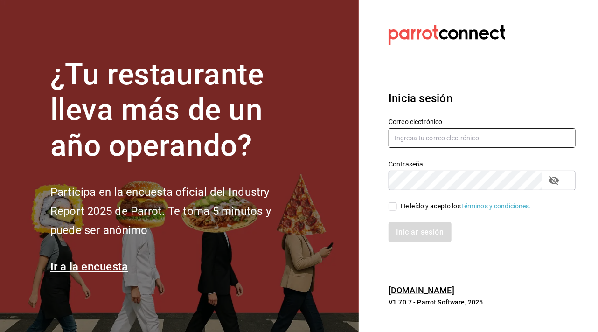 The height and width of the screenshot is (332, 598). What do you see at coordinates (496, 206) in the screenshot?
I see `a: Términos y condiciones.` at bounding box center [496, 206].